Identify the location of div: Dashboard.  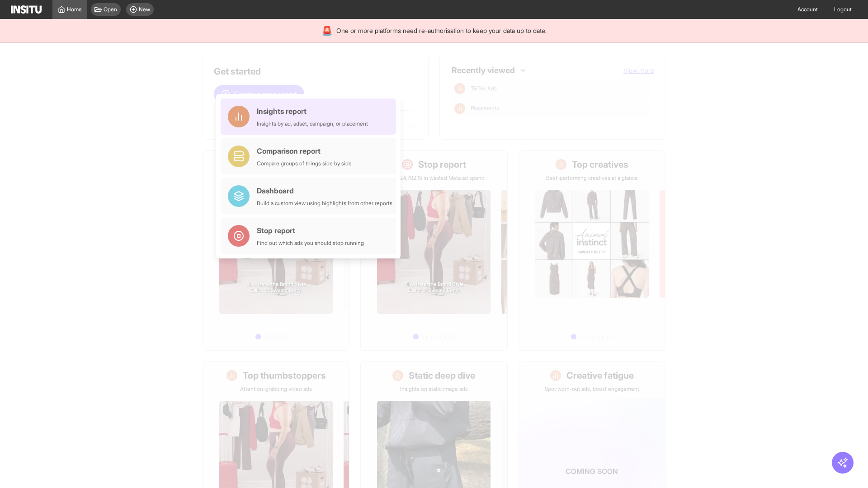
(324, 191).